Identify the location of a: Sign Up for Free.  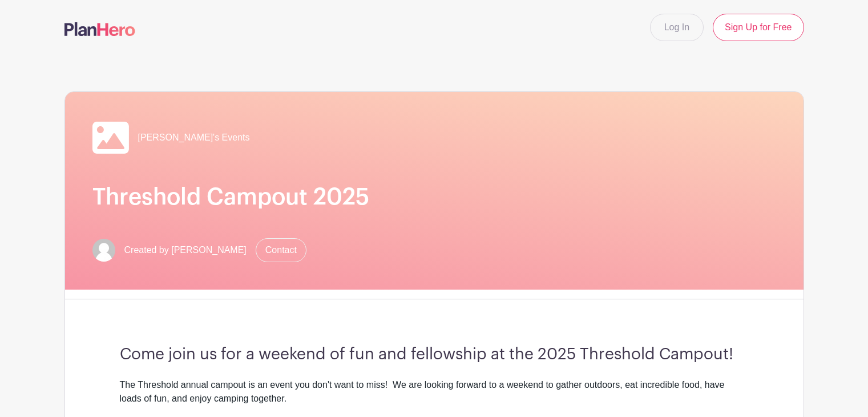
(758, 27).